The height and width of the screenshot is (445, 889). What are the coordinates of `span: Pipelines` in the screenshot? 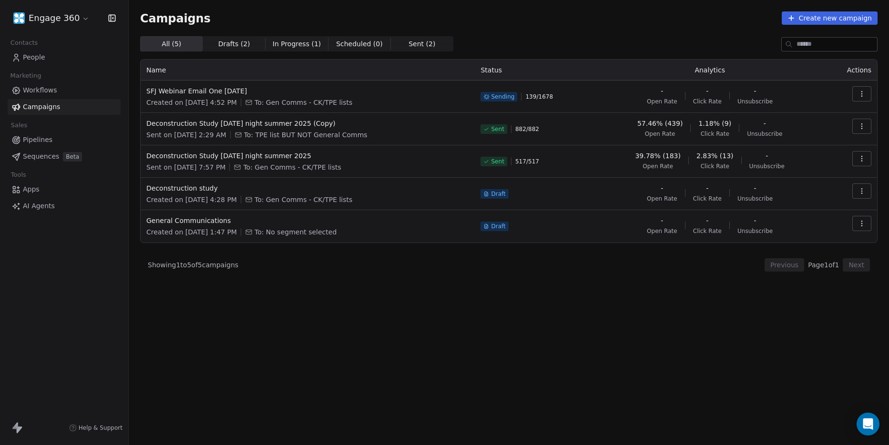 It's located at (38, 140).